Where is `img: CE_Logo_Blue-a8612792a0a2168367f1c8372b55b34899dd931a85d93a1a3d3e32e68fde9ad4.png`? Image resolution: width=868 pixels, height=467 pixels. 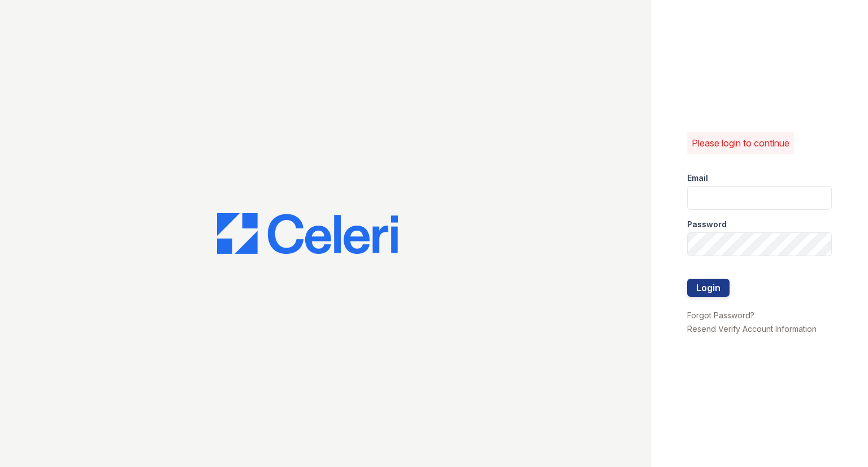
img: CE_Logo_Blue-a8612792a0a2168367f1c8372b55b34899dd931a85d93a1a3d3e32e68fde9ad4.png is located at coordinates (307, 233).